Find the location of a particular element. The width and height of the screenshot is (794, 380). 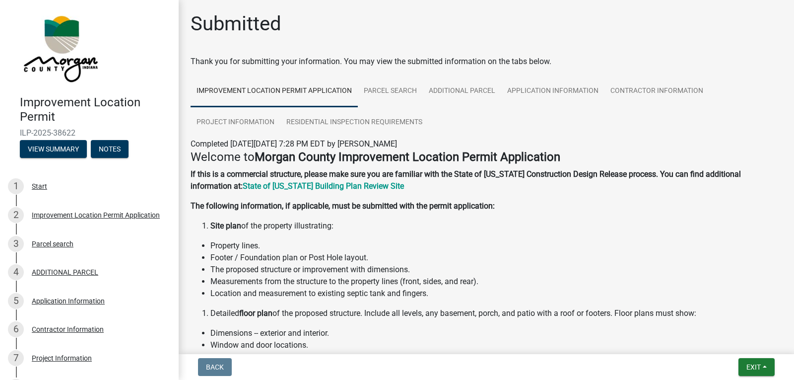

div: Contractor Information is located at coordinates (67, 329).